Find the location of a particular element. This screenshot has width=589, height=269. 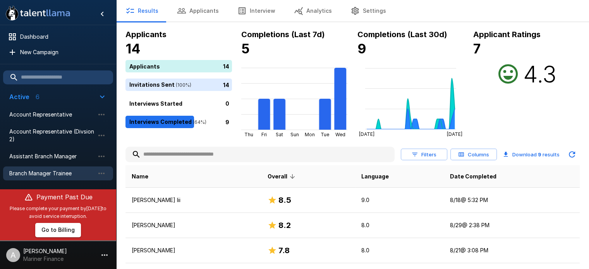

button: Download 9 results is located at coordinates (531, 155).